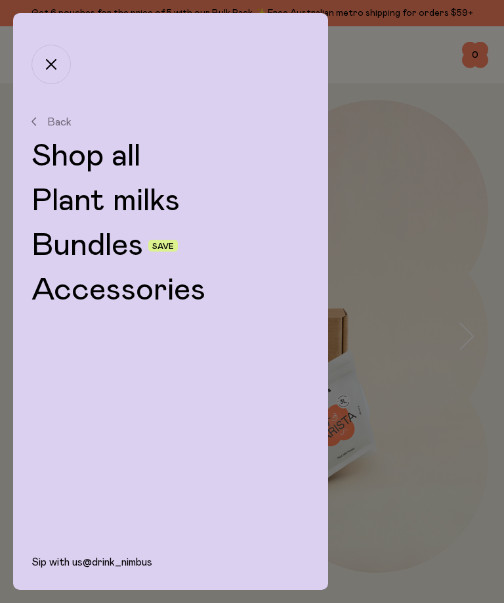  What do you see at coordinates (59, 121) in the screenshot?
I see `span: Back` at bounding box center [59, 121].